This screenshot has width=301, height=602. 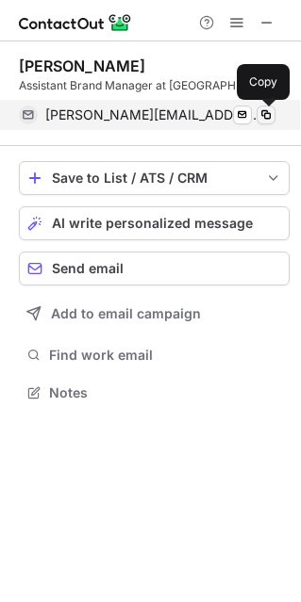 What do you see at coordinates (125, 314) in the screenshot?
I see `span: Add to email campaign` at bounding box center [125, 314].